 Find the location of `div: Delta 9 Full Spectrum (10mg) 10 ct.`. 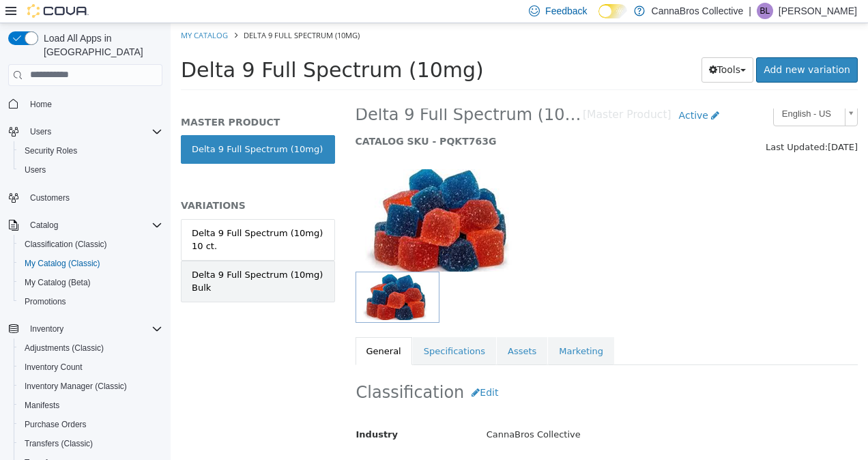

div: Delta 9 Full Spectrum (10mg) 10 ct. is located at coordinates (87, 216).